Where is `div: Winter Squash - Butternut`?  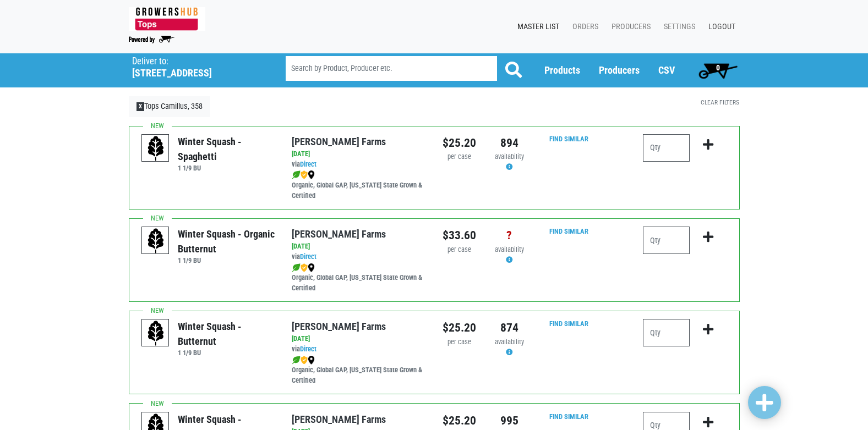 div: Winter Squash - Butternut is located at coordinates (226, 334).